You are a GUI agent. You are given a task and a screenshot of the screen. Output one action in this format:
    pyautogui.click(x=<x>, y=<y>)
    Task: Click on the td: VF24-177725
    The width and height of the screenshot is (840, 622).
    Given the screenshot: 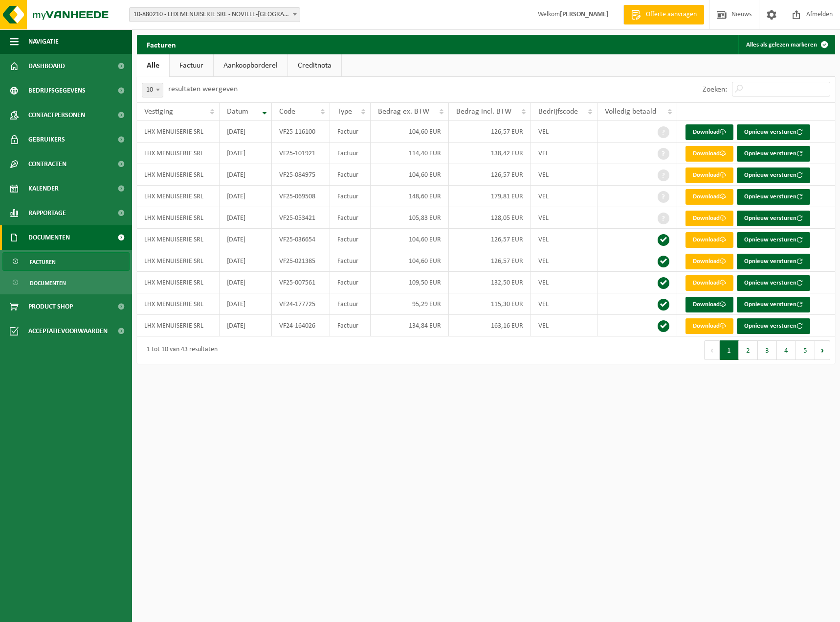 What is the action you would take?
    pyautogui.click(x=301, y=304)
    